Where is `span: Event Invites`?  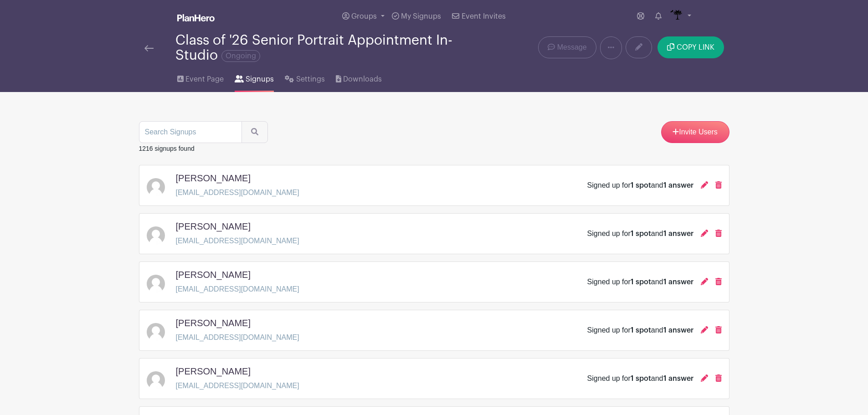 span: Event Invites is located at coordinates (483, 16).